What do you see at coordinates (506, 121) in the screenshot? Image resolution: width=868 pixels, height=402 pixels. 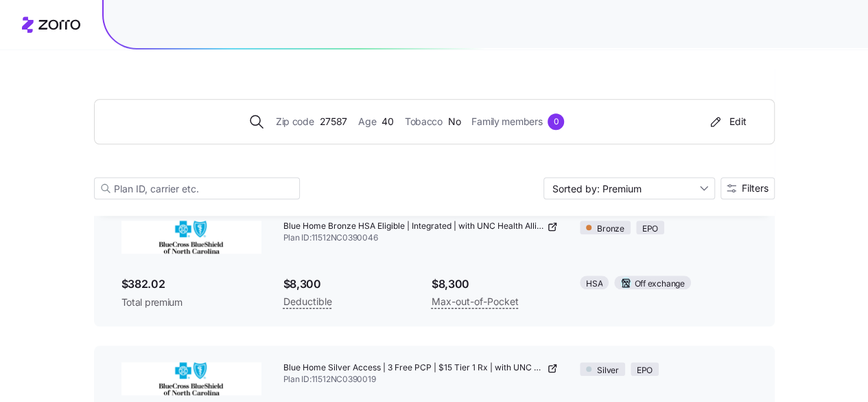 I see `span: Family members` at bounding box center [506, 121].